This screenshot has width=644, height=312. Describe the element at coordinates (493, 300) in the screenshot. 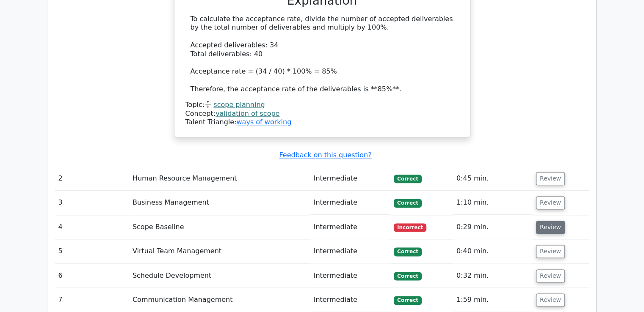

I see `td: 1:59 min.` at that location.